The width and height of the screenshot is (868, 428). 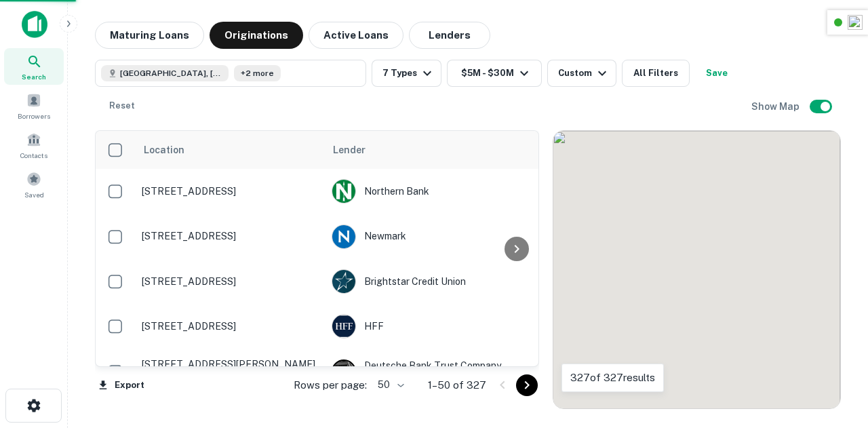 I want to click on span: Borrowers, so click(x=34, y=116).